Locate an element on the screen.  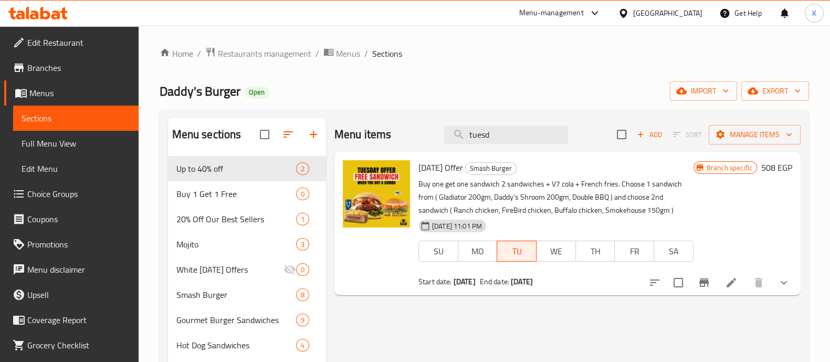
span: Up to 40% off is located at coordinates (236, 169).